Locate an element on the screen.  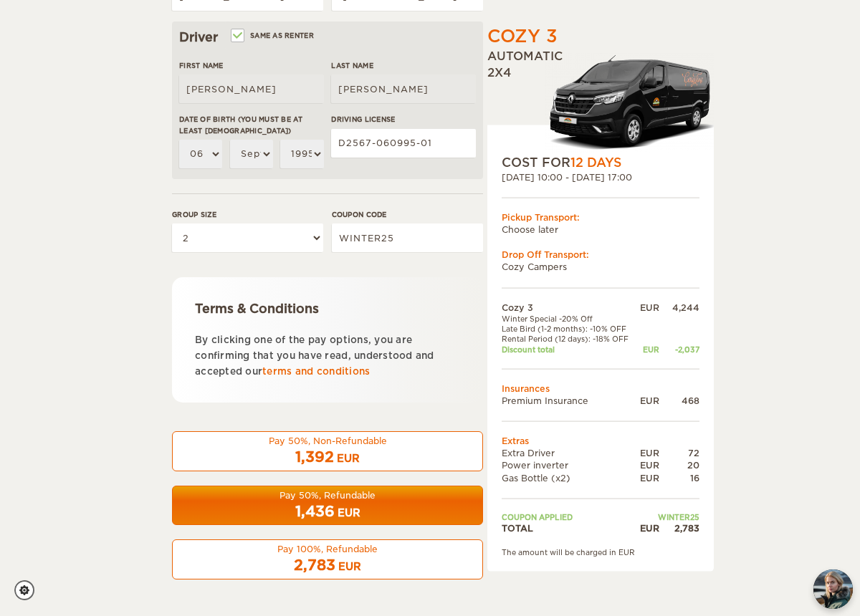
div: Pay 50%, Refundable is located at coordinates (328, 495).